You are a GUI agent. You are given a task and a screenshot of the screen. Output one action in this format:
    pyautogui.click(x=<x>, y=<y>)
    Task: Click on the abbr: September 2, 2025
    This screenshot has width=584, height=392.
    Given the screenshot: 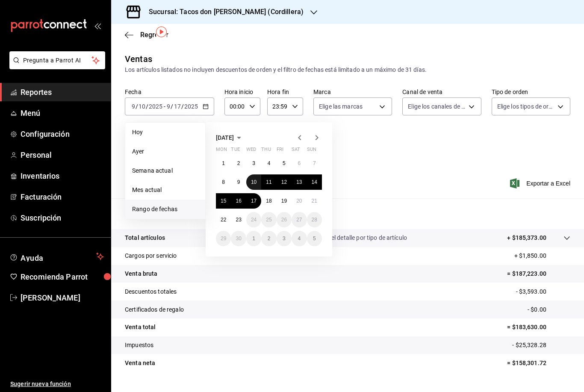 What is the action you would take?
    pyautogui.click(x=239, y=163)
    